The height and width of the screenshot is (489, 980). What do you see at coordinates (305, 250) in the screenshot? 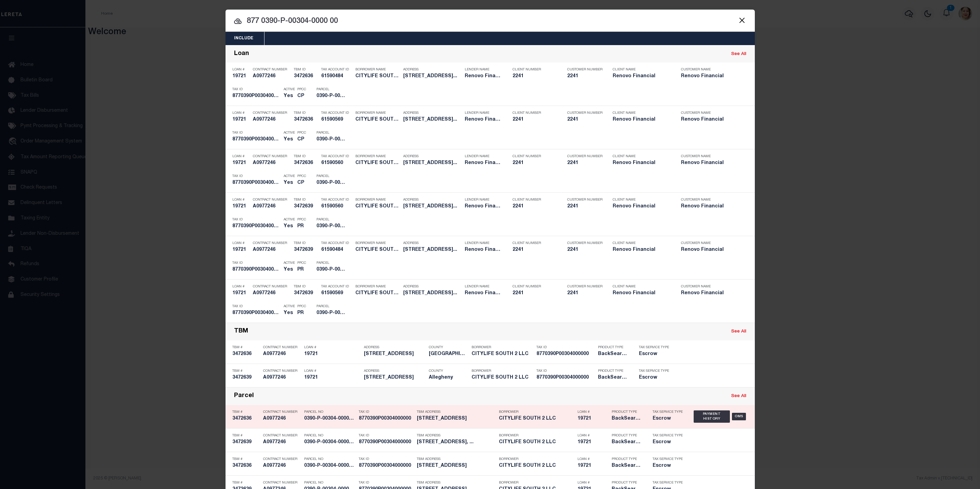
I see `h5: 3472639` at bounding box center [305, 250].